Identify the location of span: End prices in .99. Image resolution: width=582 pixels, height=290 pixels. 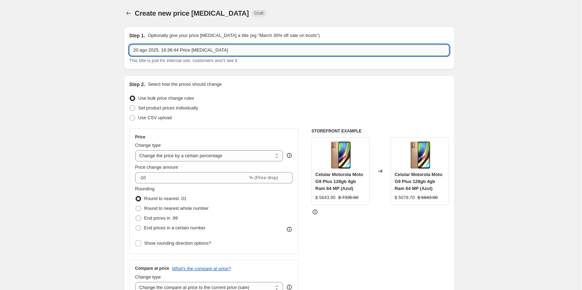
(161, 218).